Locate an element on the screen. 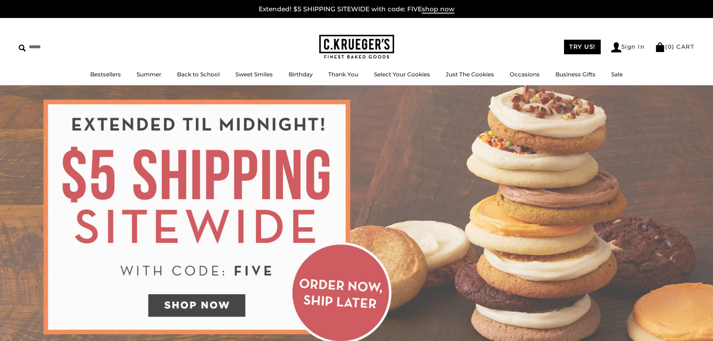 This screenshot has height=341, width=713. span: 0 is located at coordinates (670, 46).